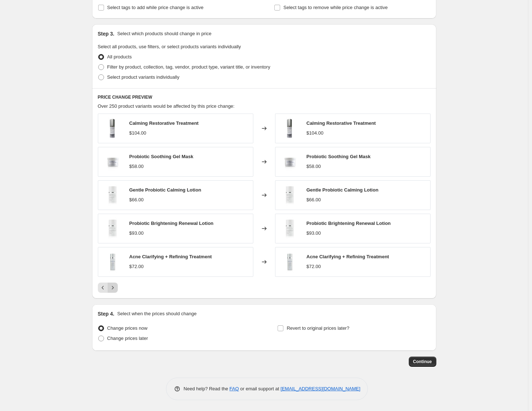 This screenshot has height=411, width=532. What do you see at coordinates (143, 77) in the screenshot?
I see `span: Select product variants individually` at bounding box center [143, 77].